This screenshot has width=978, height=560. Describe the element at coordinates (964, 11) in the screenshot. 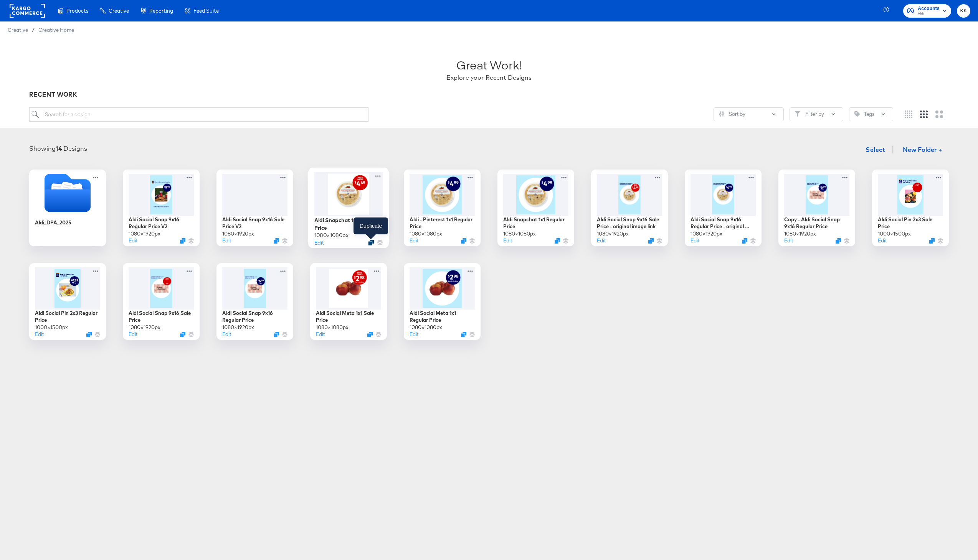

I see `span: KK` at that location.